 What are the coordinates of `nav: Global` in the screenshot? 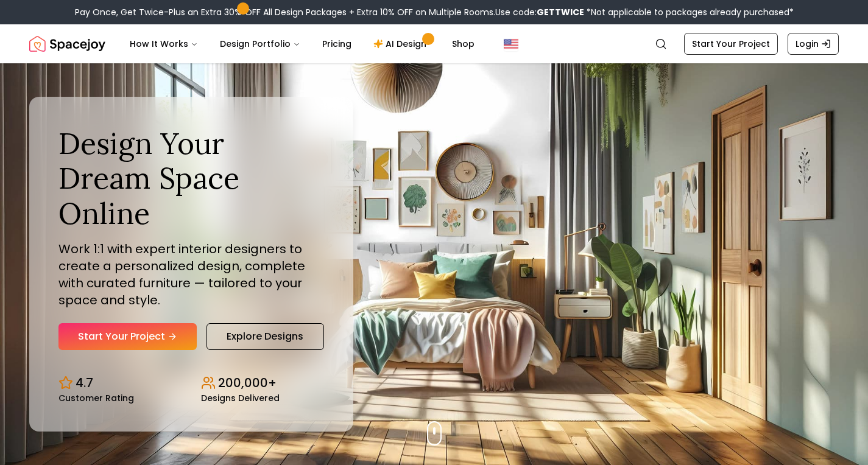 It's located at (434, 44).